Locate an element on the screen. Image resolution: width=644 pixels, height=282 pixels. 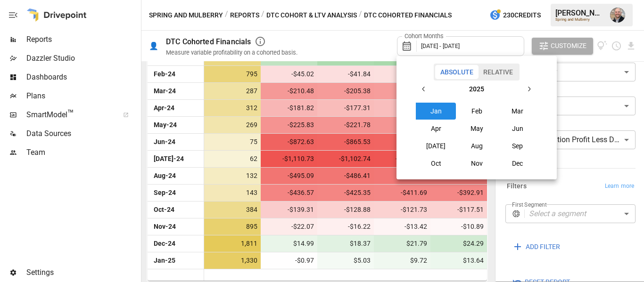
button: Relative is located at coordinates (498, 72).